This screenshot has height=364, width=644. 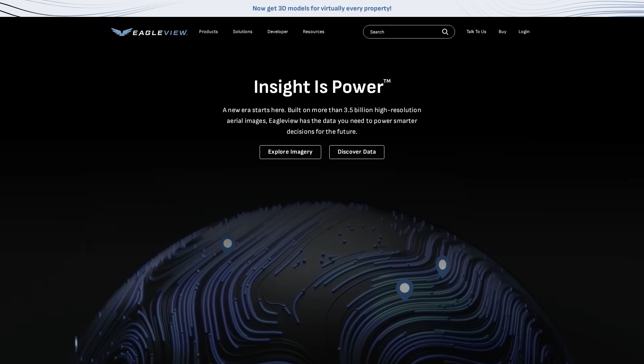 I want to click on div: Talk To Us, so click(x=476, y=32).